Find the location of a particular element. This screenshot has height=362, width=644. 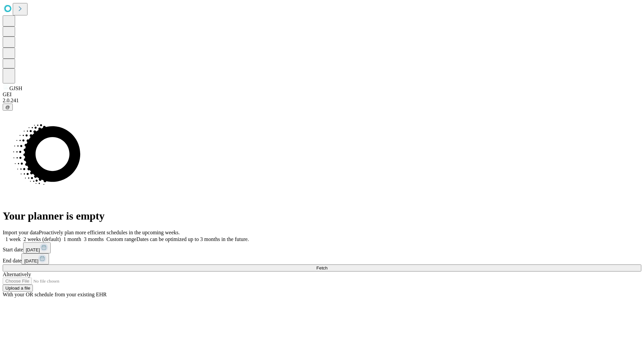

span: Proactively plan more efficient schedules in the upcoming weeks. is located at coordinates (109, 232).